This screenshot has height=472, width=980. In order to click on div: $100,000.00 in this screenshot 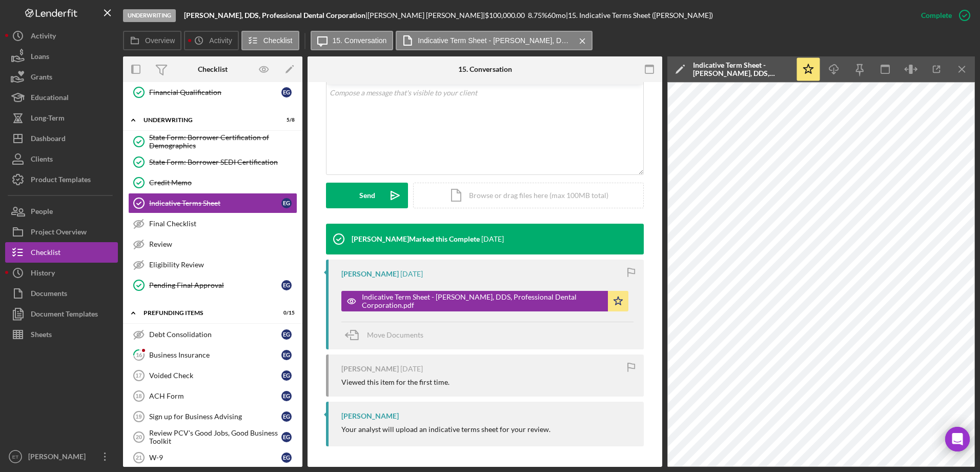, I will do `click(506, 15)`.